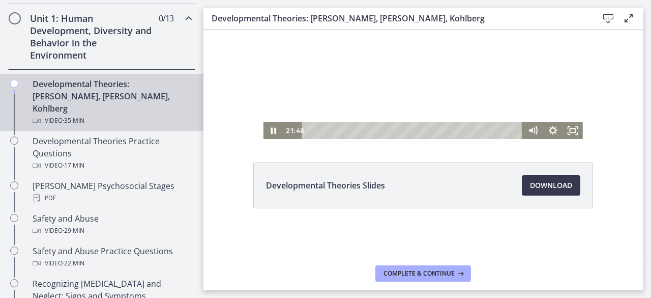 The width and height of the screenshot is (651, 298). I want to click on h2: Unit 1: Human Development, Diversity and Behavior in the Environment, so click(92, 37).